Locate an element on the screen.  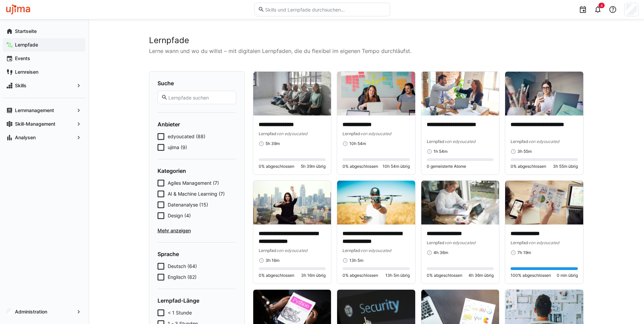
span: 10h 54m is located at coordinates (357, 144).